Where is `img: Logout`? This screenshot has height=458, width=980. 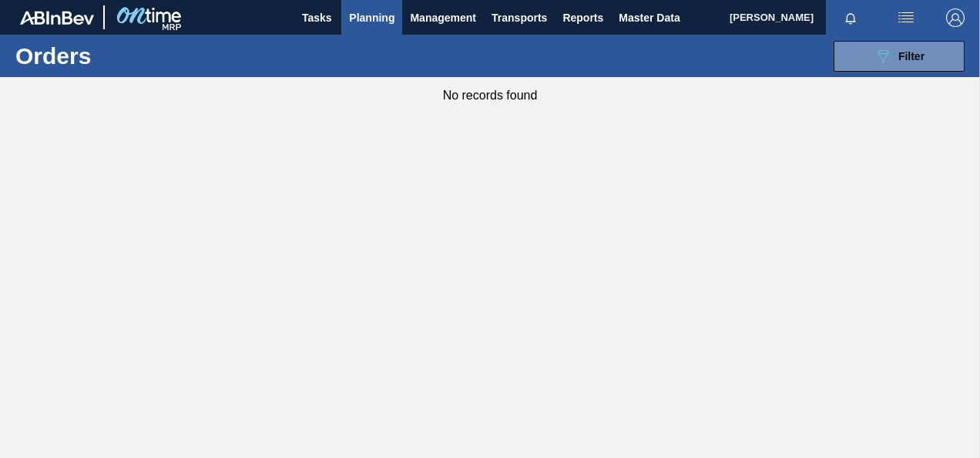 img: Logout is located at coordinates (956, 17).